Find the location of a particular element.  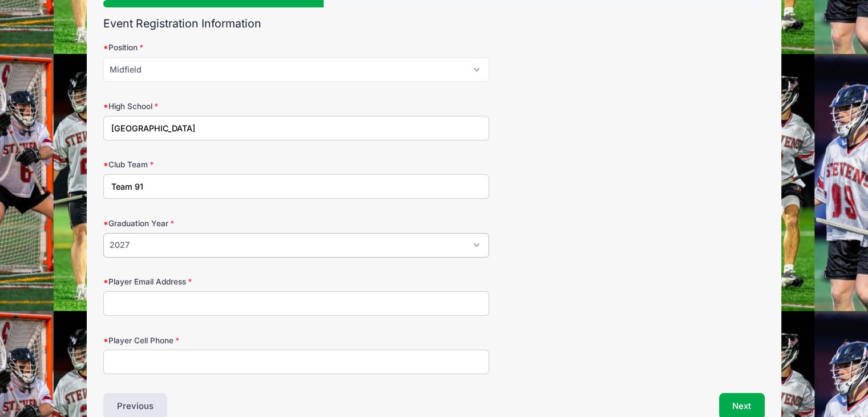

label: High School is located at coordinates (213, 106).